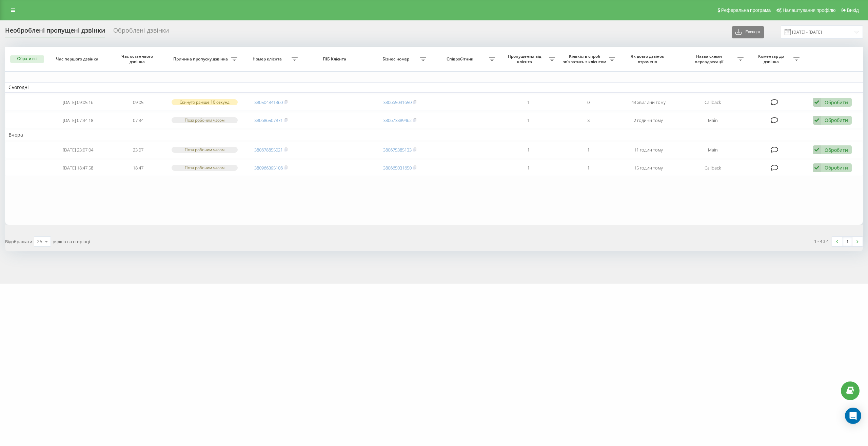 The image size is (868, 446). What do you see at coordinates (853, 416) in the screenshot?
I see `div: Open Intercom Messenger` at bounding box center [853, 416].